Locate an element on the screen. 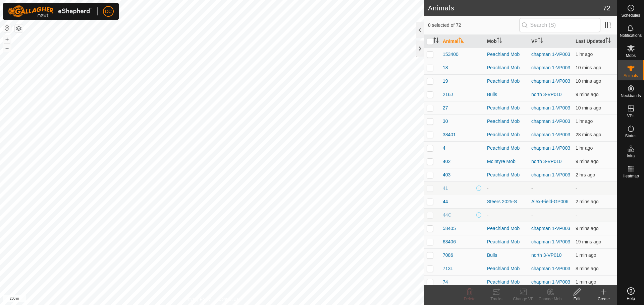 The width and height of the screenshot is (644, 305). div: McIntyre Mob is located at coordinates (506, 162).